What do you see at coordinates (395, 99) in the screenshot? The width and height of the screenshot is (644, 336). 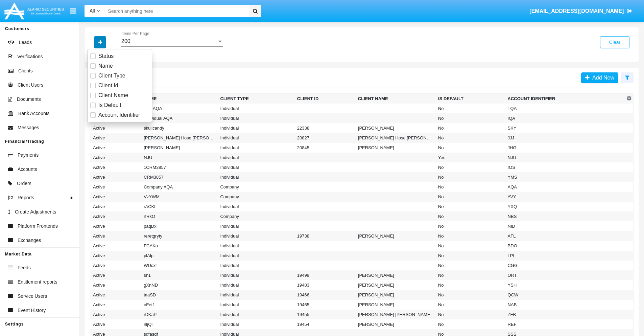 I see `th: Client Name` at bounding box center [395, 99].